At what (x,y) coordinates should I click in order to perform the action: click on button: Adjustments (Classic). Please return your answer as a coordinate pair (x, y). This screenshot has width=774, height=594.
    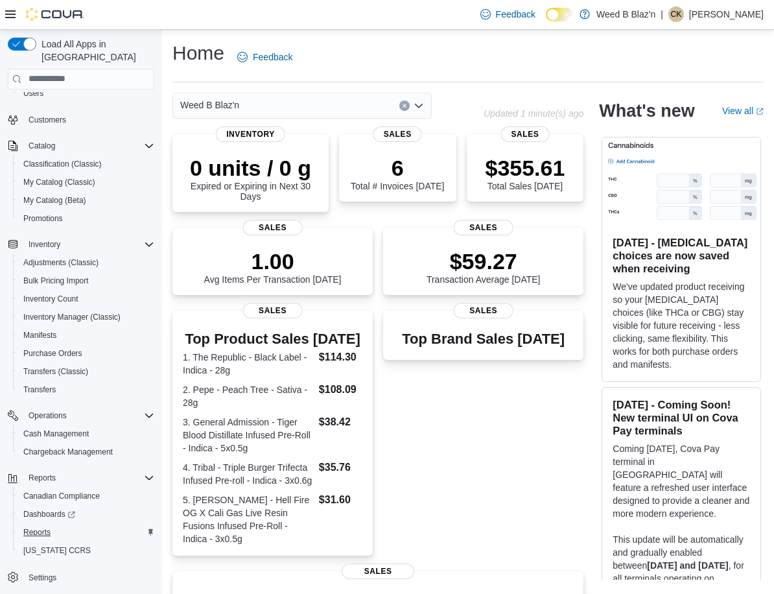
    Looking at the image, I should click on (86, 262).